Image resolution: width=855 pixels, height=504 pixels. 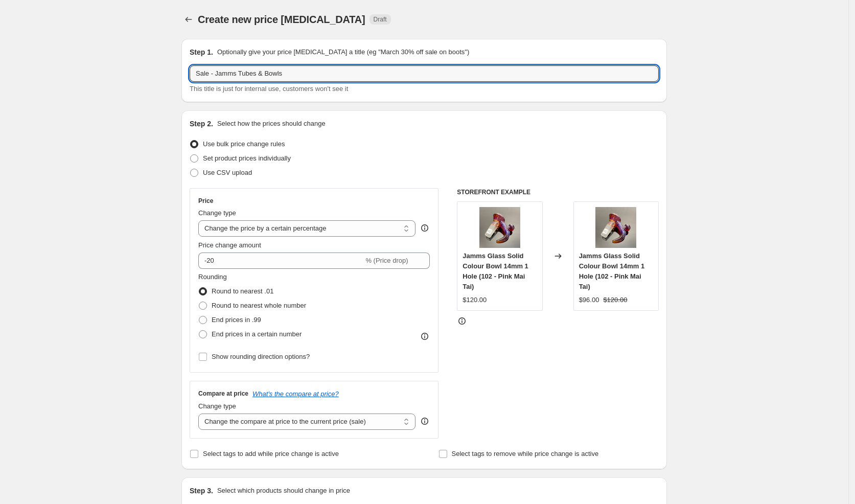 I want to click on span: Draft, so click(x=380, y=19).